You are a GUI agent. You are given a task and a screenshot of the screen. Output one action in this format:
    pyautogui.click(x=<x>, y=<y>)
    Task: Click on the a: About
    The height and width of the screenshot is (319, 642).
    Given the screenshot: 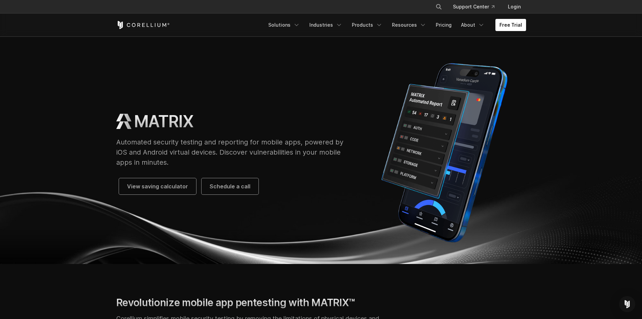 What is the action you would take?
    pyautogui.click(x=473, y=25)
    